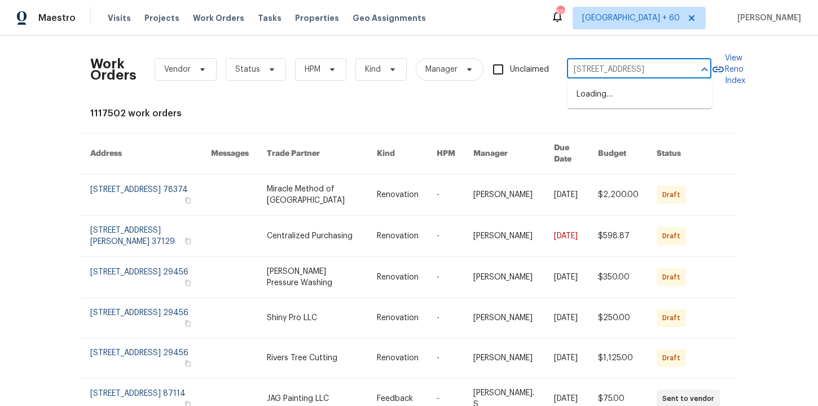  I want to click on span: Projects, so click(162, 18).